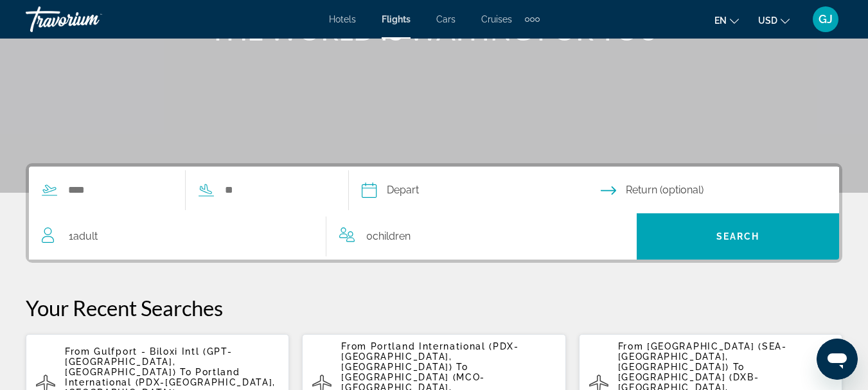 The image size is (868, 390). I want to click on span: Cruises, so click(497, 19).